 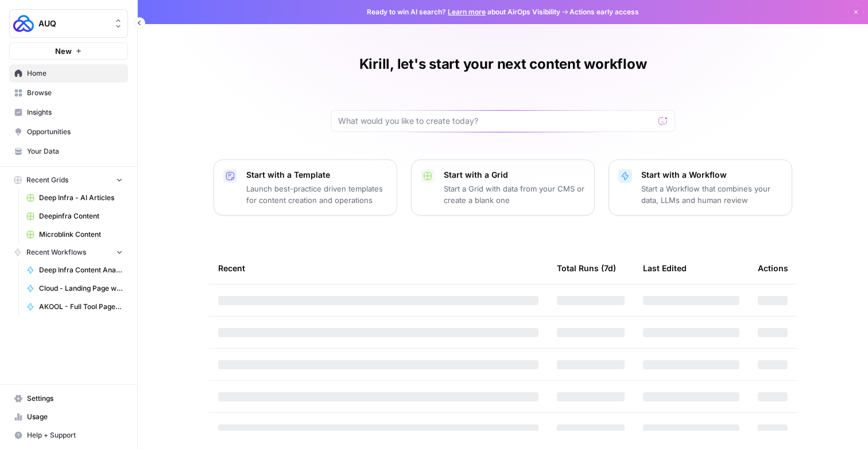 What do you see at coordinates (47, 180) in the screenshot?
I see `span: Recent Grids` at bounding box center [47, 180].